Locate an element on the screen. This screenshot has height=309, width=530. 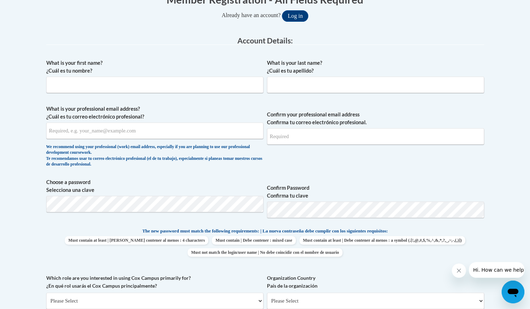
label: Organization Country País de la organización is located at coordinates (375, 282).